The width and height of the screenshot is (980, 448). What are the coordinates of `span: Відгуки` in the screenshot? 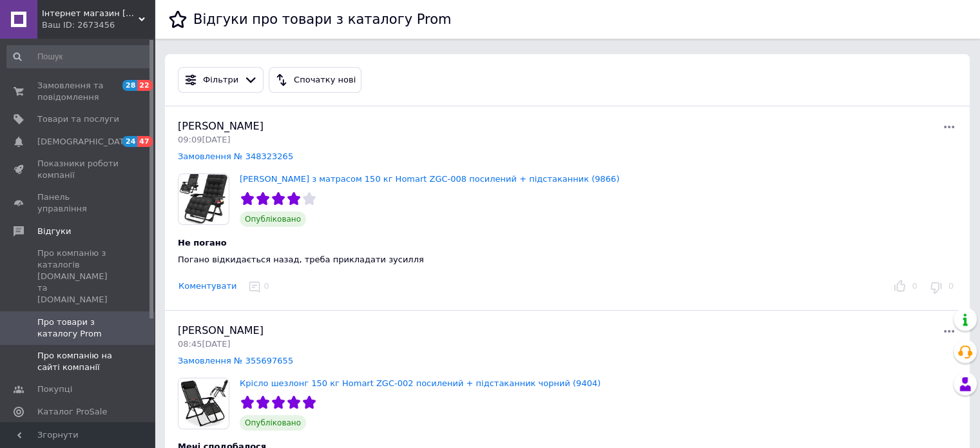 It's located at (54, 232).